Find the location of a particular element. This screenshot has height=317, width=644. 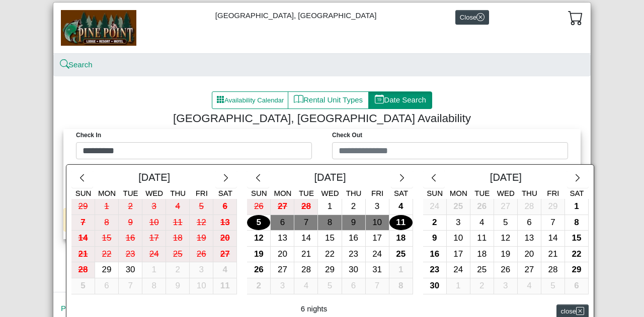

button: 11 is located at coordinates (178, 223).